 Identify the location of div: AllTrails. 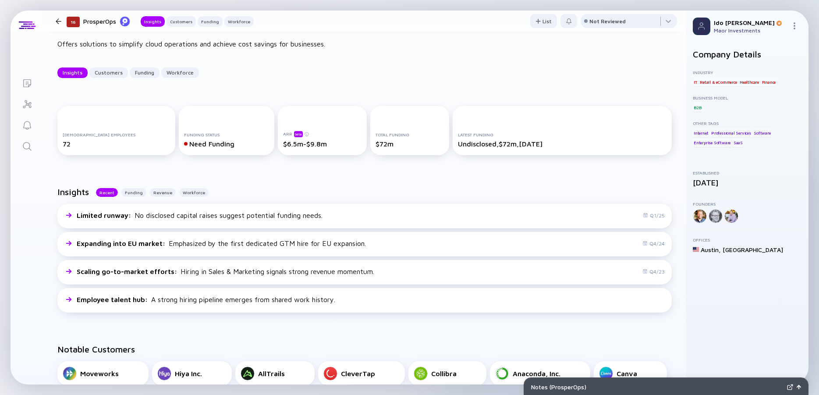
(271, 373).